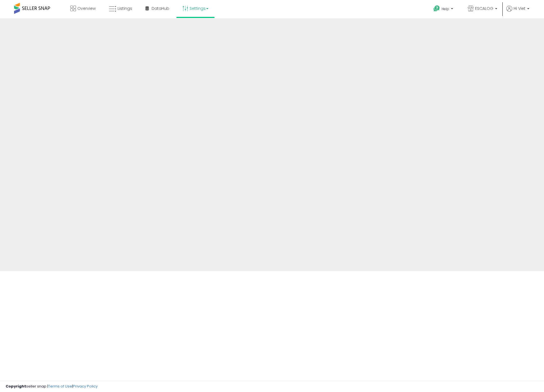  Describe the element at coordinates (160, 9) in the screenshot. I see `span: DataHub` at that location.